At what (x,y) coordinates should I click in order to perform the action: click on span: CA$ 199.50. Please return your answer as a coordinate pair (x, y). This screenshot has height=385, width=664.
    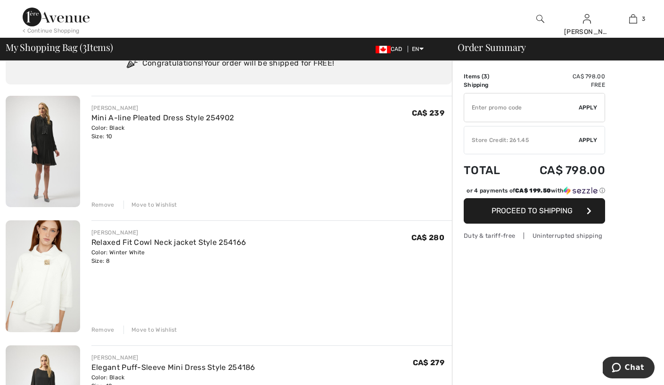
    Looking at the image, I should click on (533, 190).